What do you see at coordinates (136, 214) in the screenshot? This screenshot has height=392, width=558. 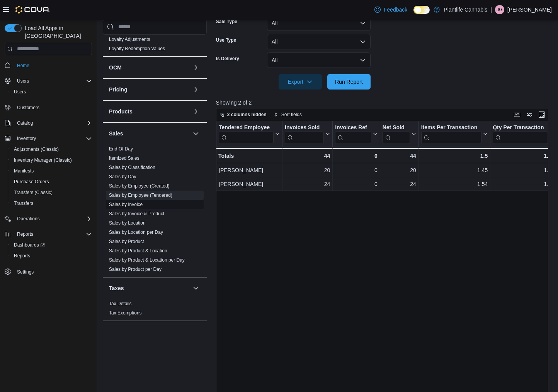 I see `span: Sales by Invoice & Product` at bounding box center [136, 214].